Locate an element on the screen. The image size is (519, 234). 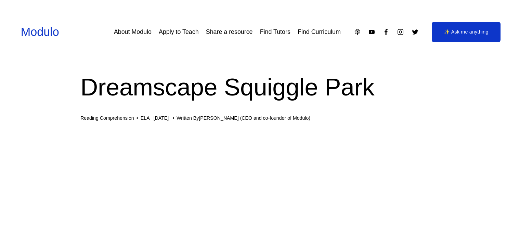
a: ✨ Ask me anything is located at coordinates (467, 32).